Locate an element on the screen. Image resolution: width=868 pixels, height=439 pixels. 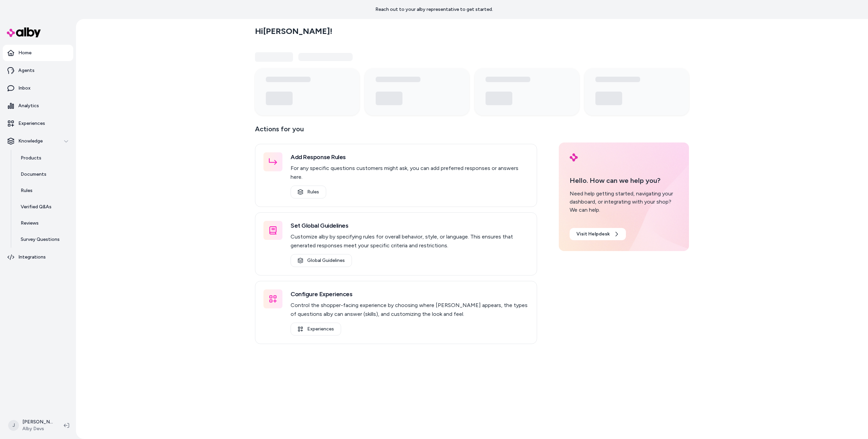
a: Analytics is located at coordinates (38, 106).